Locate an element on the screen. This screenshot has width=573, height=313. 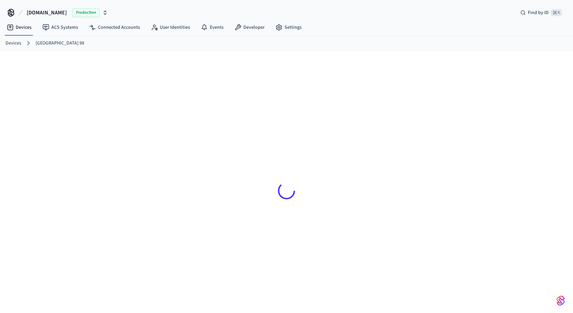
a: Connected Accounts is located at coordinates (114, 27).